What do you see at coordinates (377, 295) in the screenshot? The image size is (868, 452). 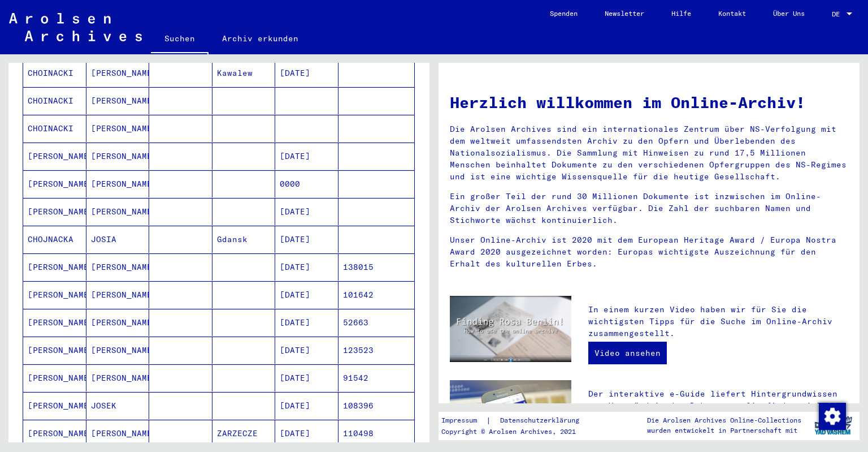 I see `mat-cell: 101642` at bounding box center [377, 295].